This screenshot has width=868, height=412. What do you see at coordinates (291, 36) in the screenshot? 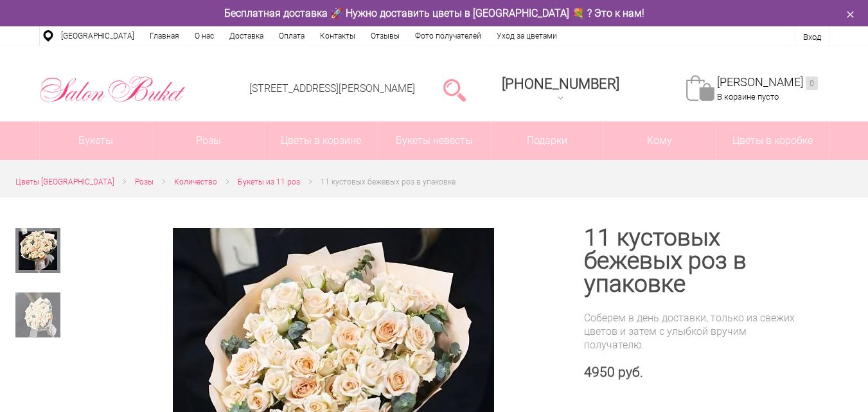
I see `a: Оплата` at bounding box center [291, 36].